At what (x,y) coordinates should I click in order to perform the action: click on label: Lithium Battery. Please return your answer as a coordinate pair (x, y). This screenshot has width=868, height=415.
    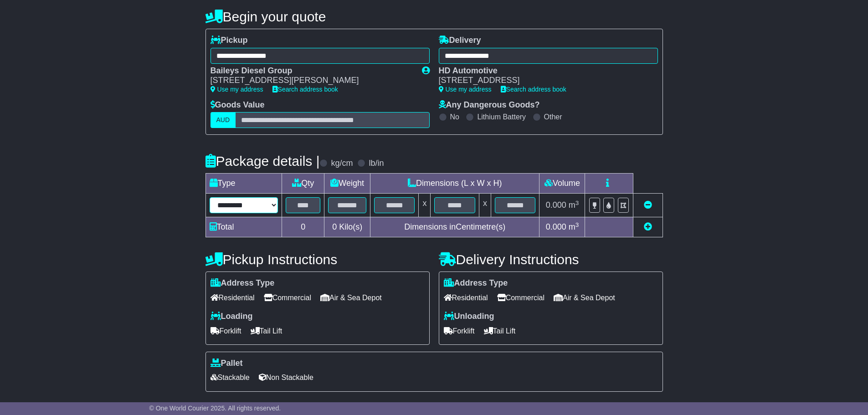
    Looking at the image, I should click on (501, 117).